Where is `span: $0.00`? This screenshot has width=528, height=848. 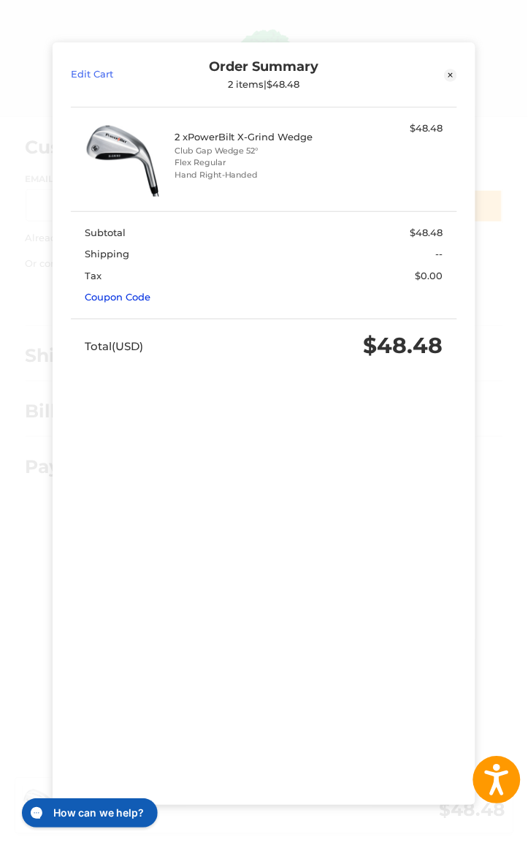 span: $0.00 is located at coordinates (430, 276).